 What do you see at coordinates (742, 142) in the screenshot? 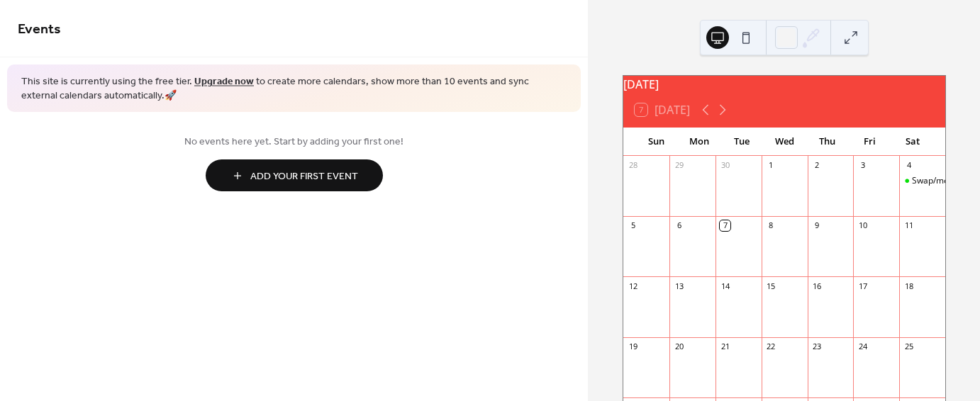
I see `div: Tue` at bounding box center [742, 142].